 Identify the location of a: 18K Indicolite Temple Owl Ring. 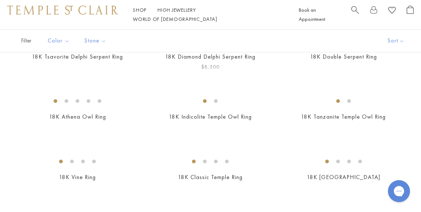
(210, 117).